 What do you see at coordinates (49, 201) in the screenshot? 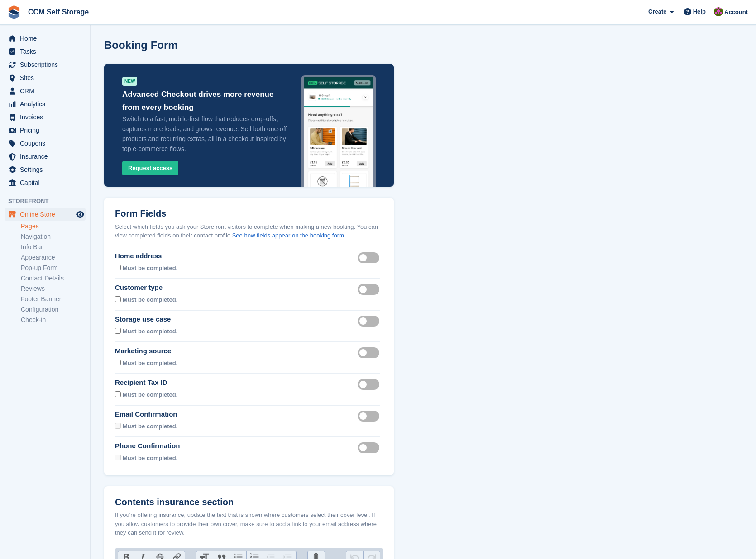
I see `span: Storefront` at bounding box center [49, 201].